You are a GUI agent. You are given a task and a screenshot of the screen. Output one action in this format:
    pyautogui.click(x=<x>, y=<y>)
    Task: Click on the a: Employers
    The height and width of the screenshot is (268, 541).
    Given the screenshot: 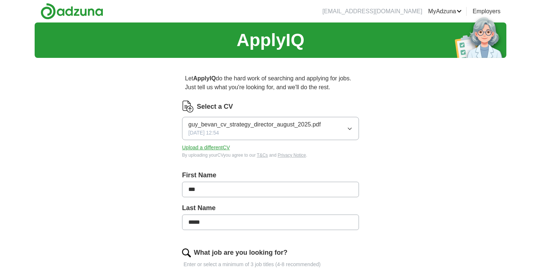 What is the action you would take?
    pyautogui.click(x=487, y=11)
    